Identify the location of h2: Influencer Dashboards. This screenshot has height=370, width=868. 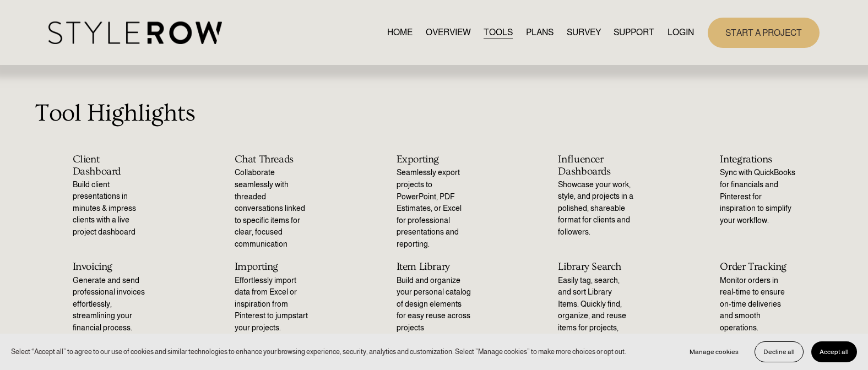
(595, 165).